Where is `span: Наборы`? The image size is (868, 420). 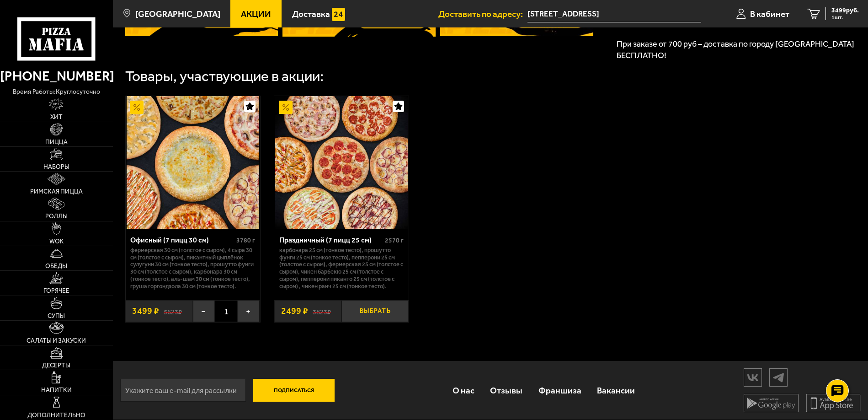
span: Наборы is located at coordinates (56, 167).